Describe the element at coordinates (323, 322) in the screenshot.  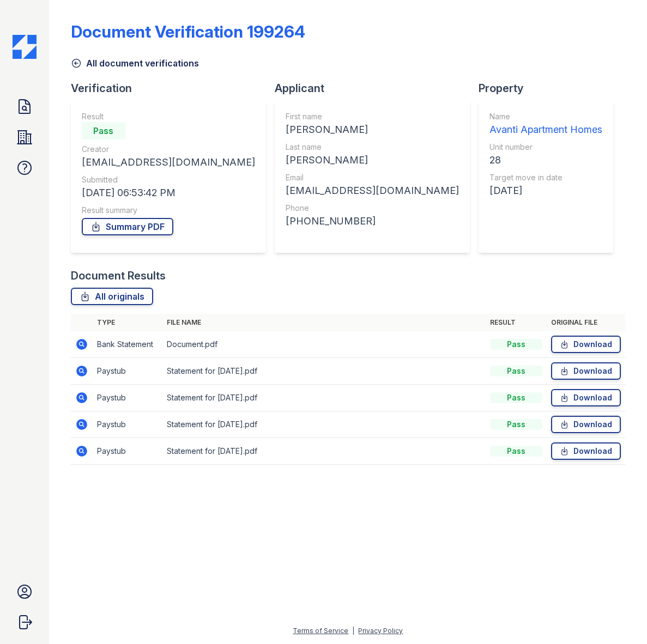
I see `th: File name` at that location.